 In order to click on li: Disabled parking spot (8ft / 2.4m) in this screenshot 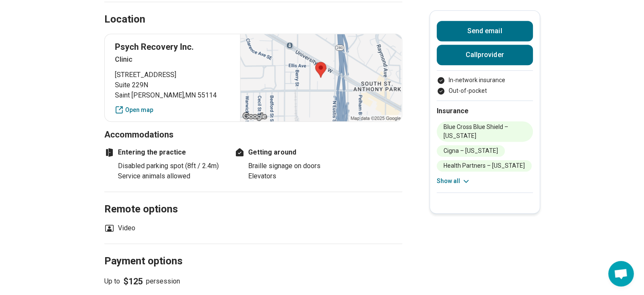, I will do `click(171, 166)`.